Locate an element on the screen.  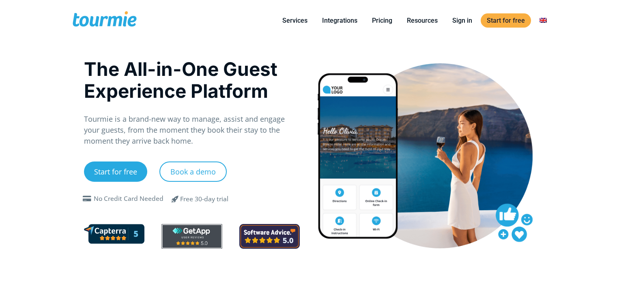
a: Switch to is located at coordinates (543, 20).